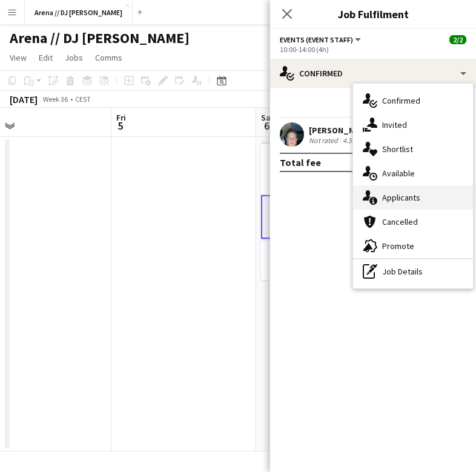 The height and width of the screenshot is (472, 476). What do you see at coordinates (373, 49) in the screenshot?
I see `div: 10:00-14:00 (4h)` at bounding box center [373, 49].